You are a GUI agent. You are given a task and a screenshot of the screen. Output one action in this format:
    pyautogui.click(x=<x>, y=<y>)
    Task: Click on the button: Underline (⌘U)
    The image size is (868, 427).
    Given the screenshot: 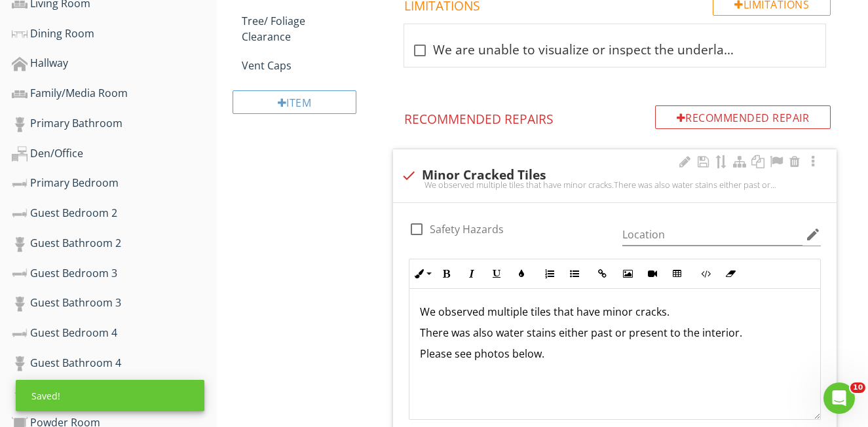 What is the action you would take?
    pyautogui.click(x=497, y=274)
    